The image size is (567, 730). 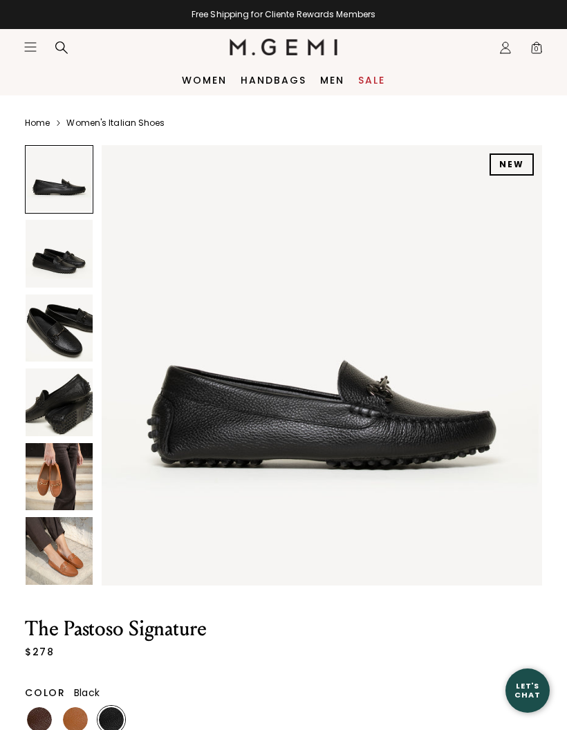 What do you see at coordinates (537, 50) in the screenshot?
I see `span: 0` at bounding box center [537, 50].